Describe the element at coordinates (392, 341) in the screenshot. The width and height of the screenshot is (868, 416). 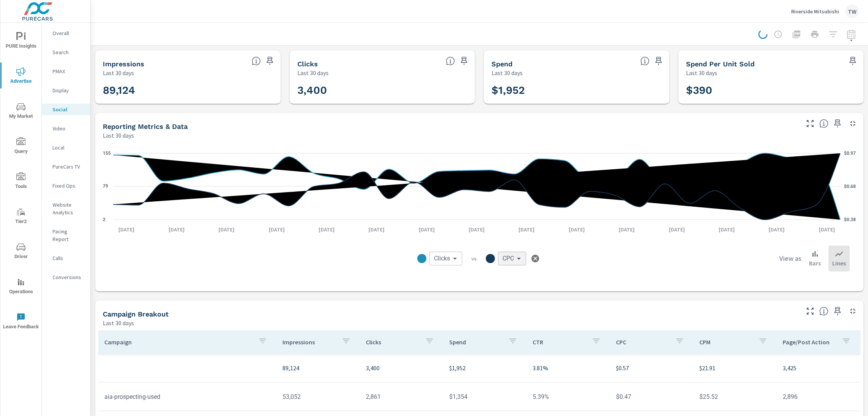
I see `p: Clicks` at that location.